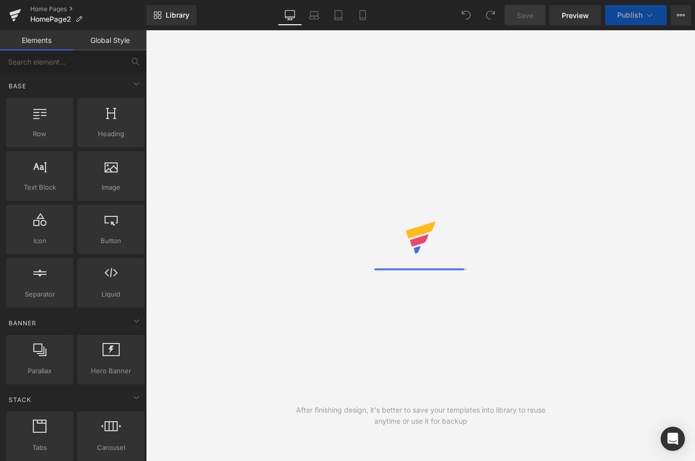 The width and height of the screenshot is (695, 461). What do you see at coordinates (111, 134) in the screenshot?
I see `span: Heading` at bounding box center [111, 134].